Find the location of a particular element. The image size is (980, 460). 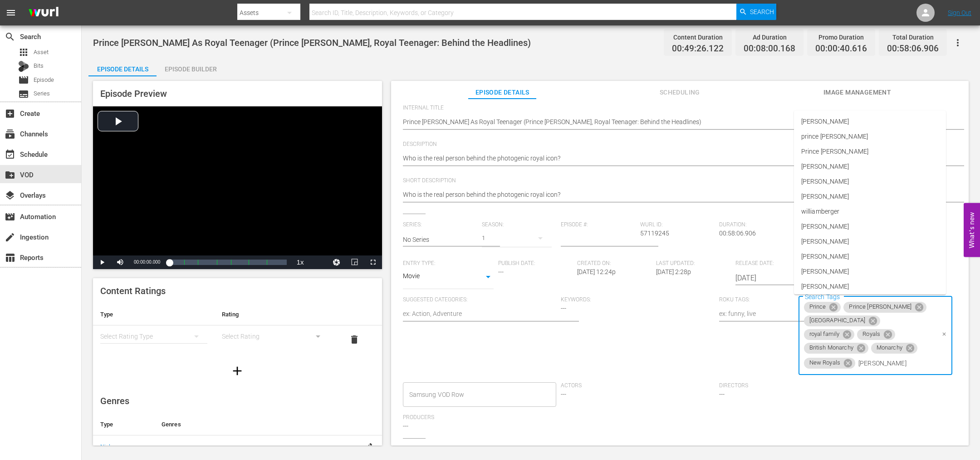

span: Entry Type: is located at coordinates (448, 264).